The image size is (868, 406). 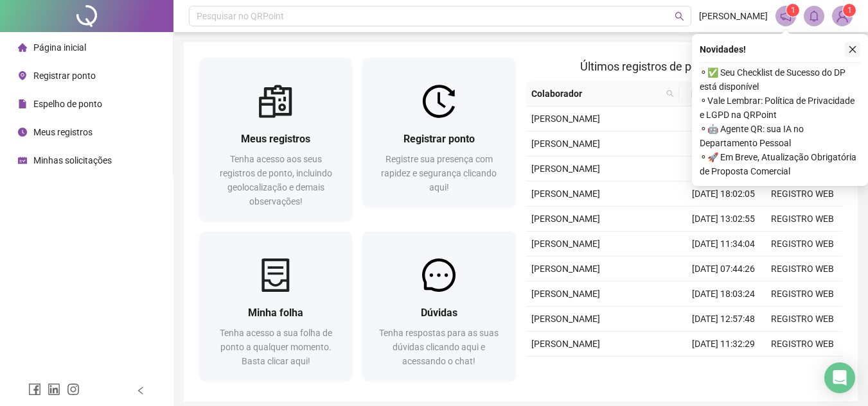 I want to click on span: Minha folha, so click(x=275, y=312).